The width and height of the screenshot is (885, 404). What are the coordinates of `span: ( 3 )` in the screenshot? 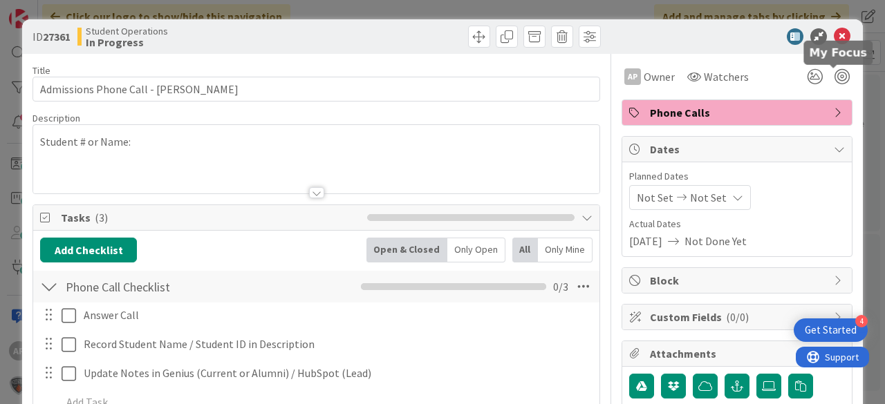 It's located at (101, 218).